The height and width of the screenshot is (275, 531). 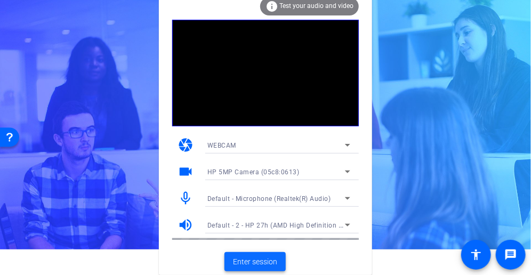 What do you see at coordinates (269, 199) in the screenshot?
I see `span: Default - Microphone (Realtek(R) Audio)` at bounding box center [269, 199].